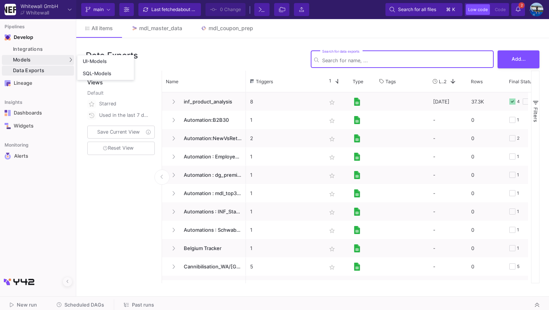  I want to click on a: UI-Models, so click(106, 61).